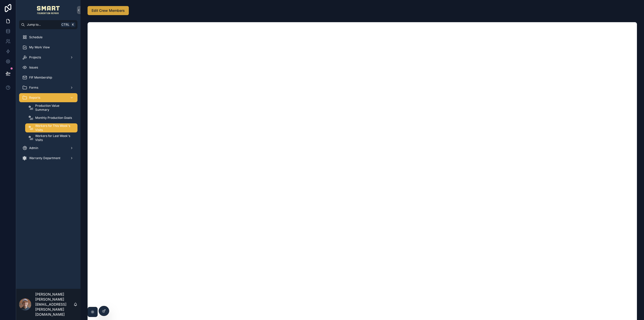 This screenshot has width=644, height=320. What do you see at coordinates (35, 58) in the screenshot?
I see `span: Projects` at bounding box center [35, 58].